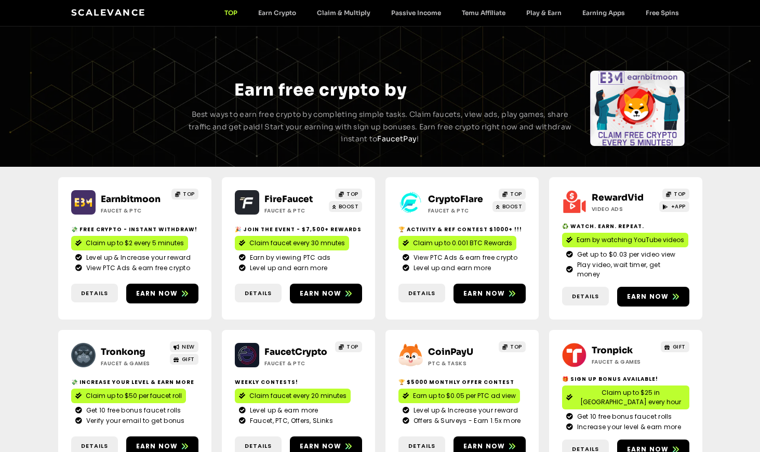 This screenshot has width=760, height=452. What do you see at coordinates (292, 396) in the screenshot?
I see `a: Claim faucet every 20 minutes` at bounding box center [292, 396].